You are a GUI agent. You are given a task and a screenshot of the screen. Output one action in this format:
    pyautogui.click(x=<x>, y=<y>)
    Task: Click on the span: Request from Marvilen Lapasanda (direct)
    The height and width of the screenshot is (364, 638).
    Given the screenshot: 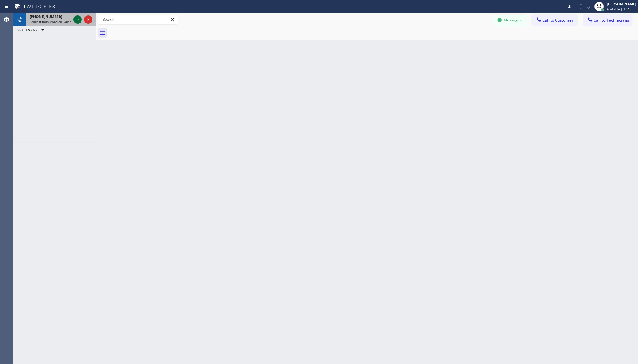 What is the action you would take?
    pyautogui.click(x=59, y=22)
    